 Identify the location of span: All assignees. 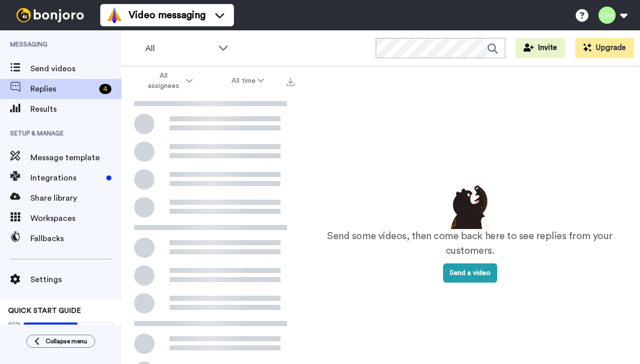
(163, 81).